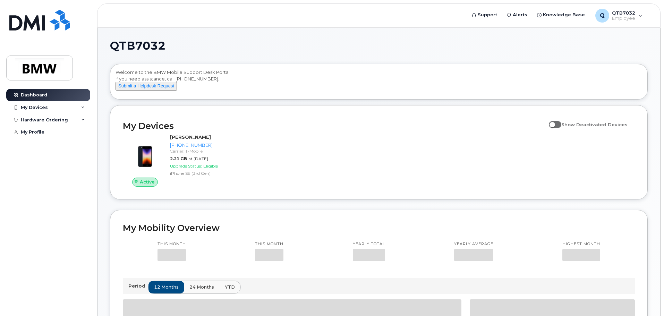 The width and height of the screenshot is (664, 316). I want to click on span: Show Deactivated Devices, so click(595, 125).